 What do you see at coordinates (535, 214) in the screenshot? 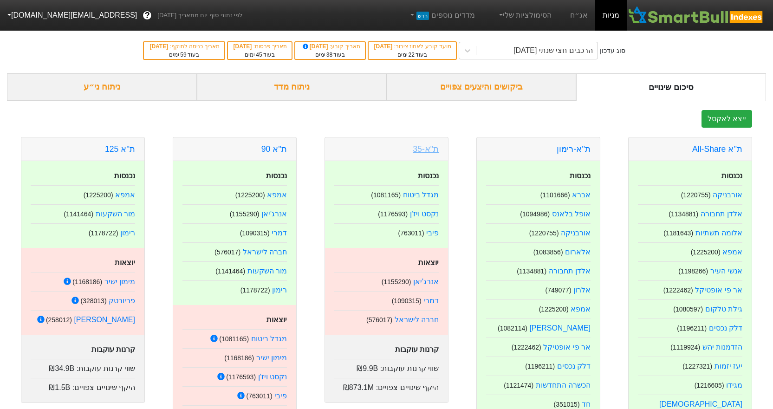
I see `small: ( 1094986 )` at bounding box center [535, 214].